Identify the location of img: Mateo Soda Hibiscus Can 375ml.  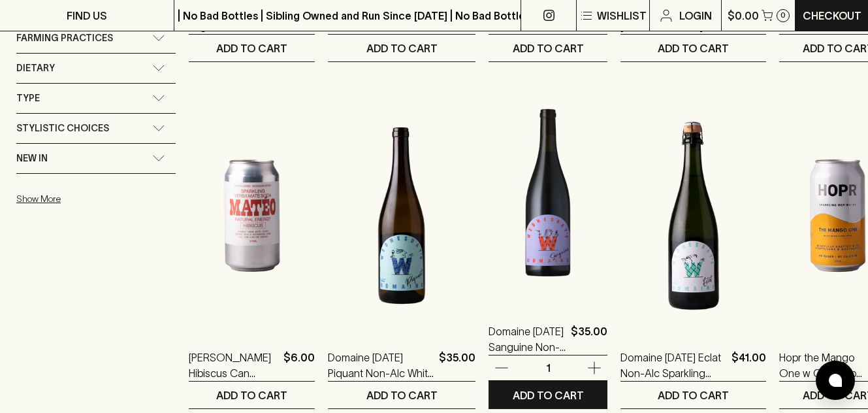
(251, 216).